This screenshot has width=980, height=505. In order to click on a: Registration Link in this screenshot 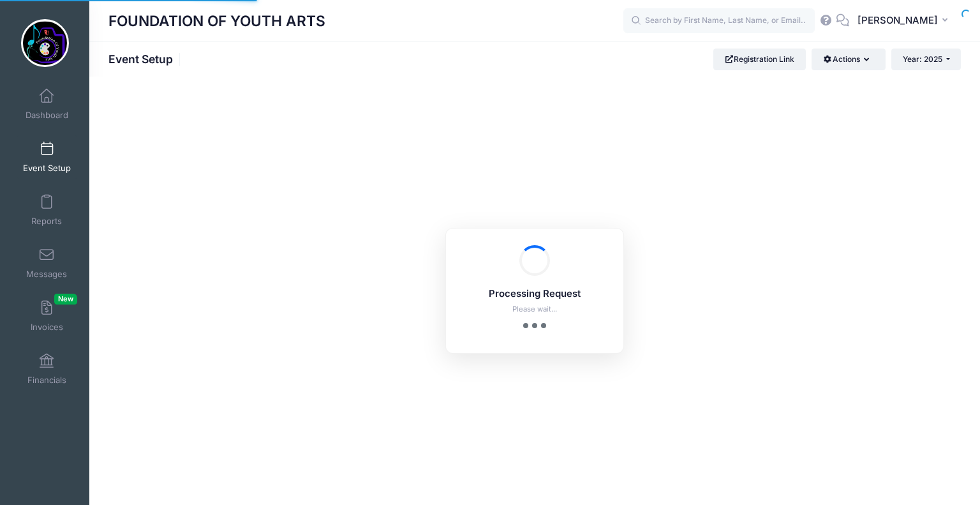, I will do `click(759, 60)`.